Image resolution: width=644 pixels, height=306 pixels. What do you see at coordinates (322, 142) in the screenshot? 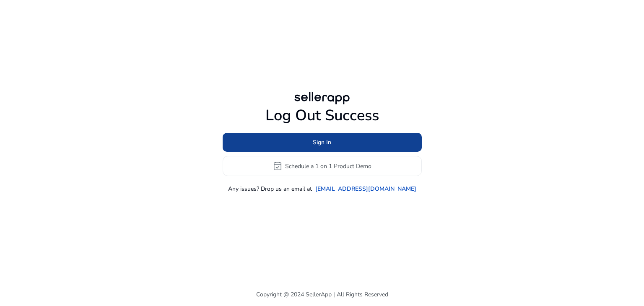
I see `button: Sign In` at bounding box center [322, 142].